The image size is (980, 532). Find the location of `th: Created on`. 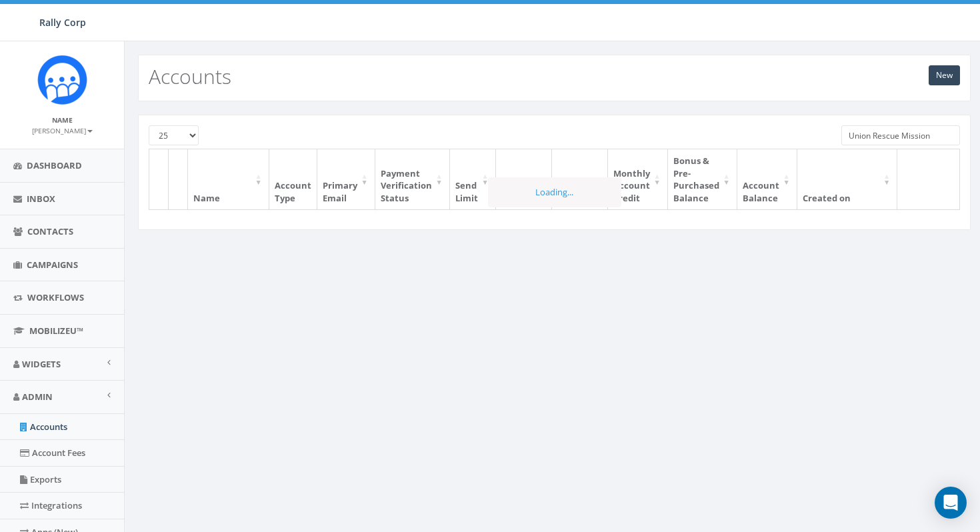

th: Created on is located at coordinates (847, 179).